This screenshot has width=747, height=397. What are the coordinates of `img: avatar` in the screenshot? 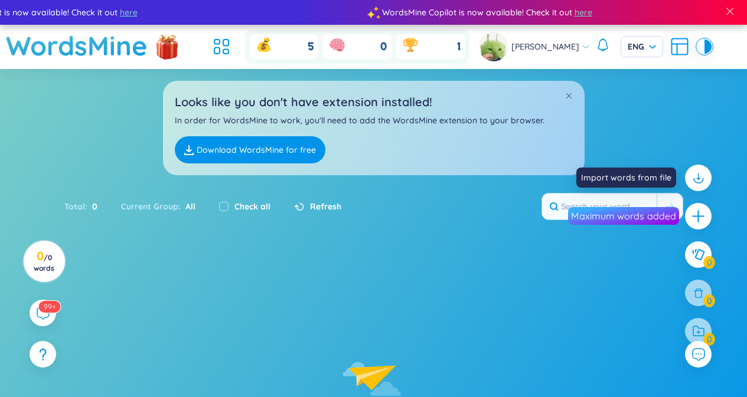 It's located at (493, 47).